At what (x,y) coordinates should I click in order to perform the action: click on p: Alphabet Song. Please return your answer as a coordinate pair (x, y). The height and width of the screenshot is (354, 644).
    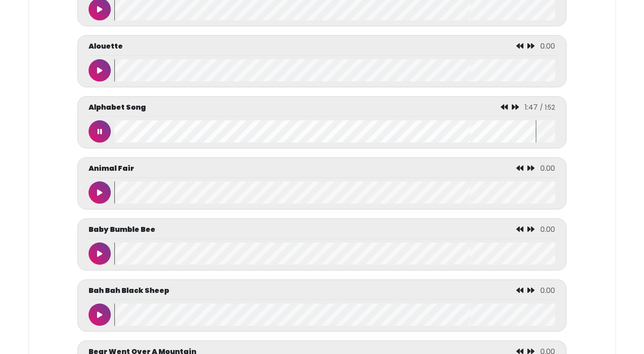
    Looking at the image, I should click on (117, 107).